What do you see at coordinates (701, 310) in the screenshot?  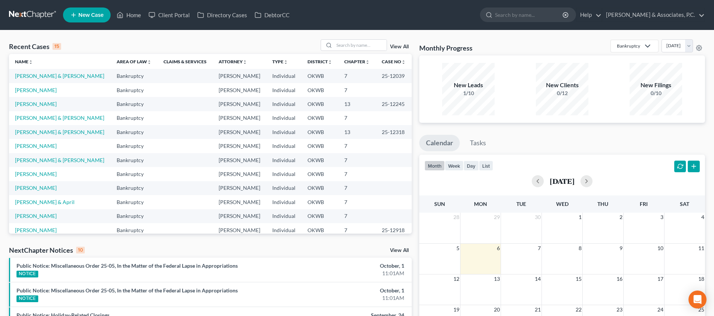 I see `span: 25` at bounding box center [701, 310].